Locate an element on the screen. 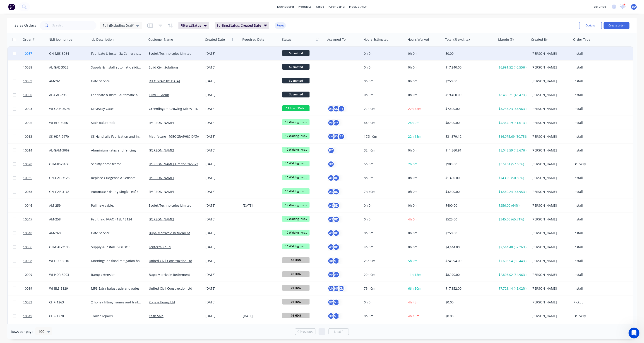 This screenshot has height=343, width=644. div: Brandon says… is located at coordinates (45, 18).